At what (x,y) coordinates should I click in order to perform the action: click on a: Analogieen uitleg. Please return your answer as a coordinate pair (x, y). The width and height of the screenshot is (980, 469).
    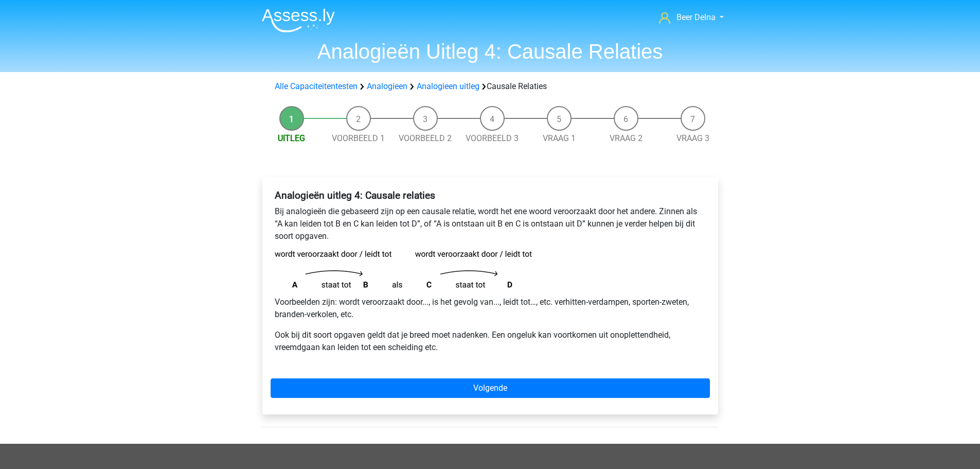
    Looking at the image, I should click on (448, 85).